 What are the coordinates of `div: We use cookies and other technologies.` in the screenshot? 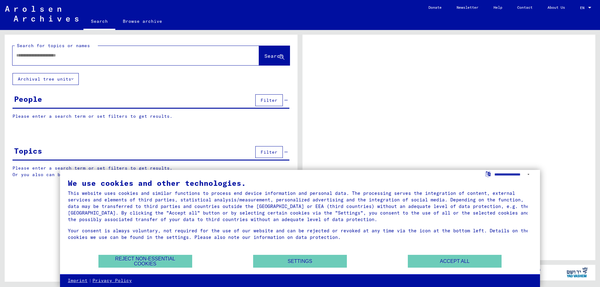 It's located at (300, 183).